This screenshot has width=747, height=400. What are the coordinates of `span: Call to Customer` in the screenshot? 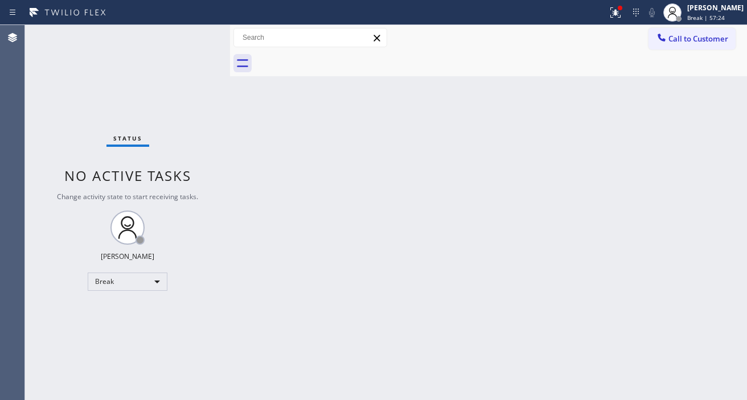 It's located at (698, 39).